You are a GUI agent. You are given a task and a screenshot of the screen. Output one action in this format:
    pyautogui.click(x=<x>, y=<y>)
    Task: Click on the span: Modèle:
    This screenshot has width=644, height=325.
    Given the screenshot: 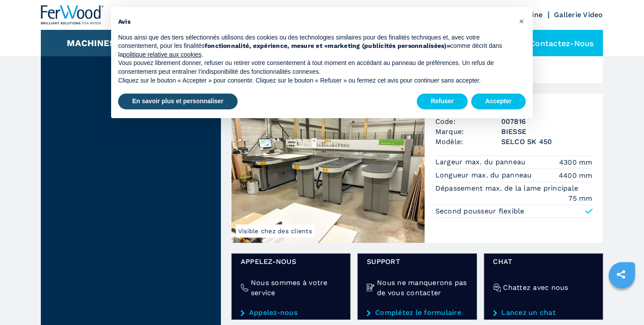 What is the action you would take?
    pyautogui.click(x=469, y=142)
    